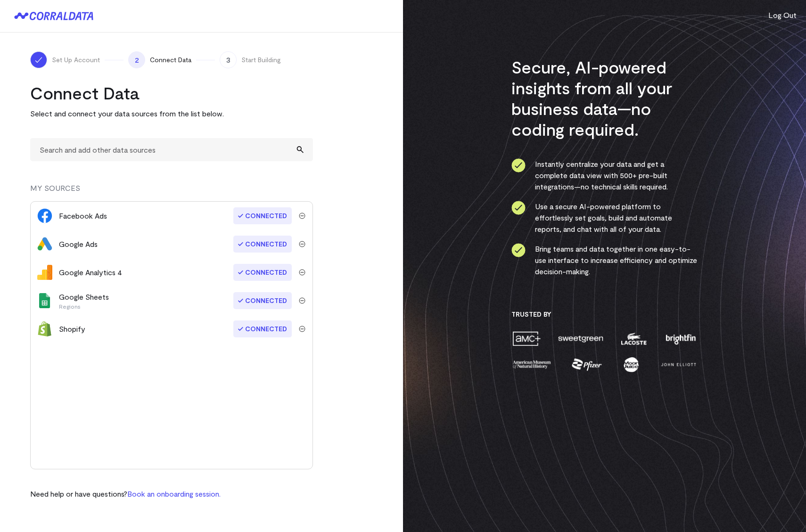 The width and height of the screenshot is (806, 532). What do you see at coordinates (581, 338) in the screenshot?
I see `img: sweetgreen-1d1fb32c.png` at bounding box center [581, 338].